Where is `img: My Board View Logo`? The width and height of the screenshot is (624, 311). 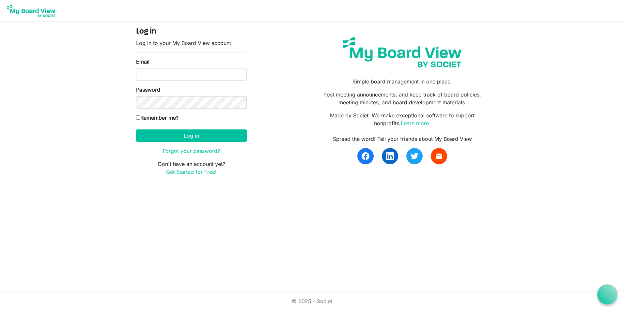 img: My Board View Logo is located at coordinates (31, 11).